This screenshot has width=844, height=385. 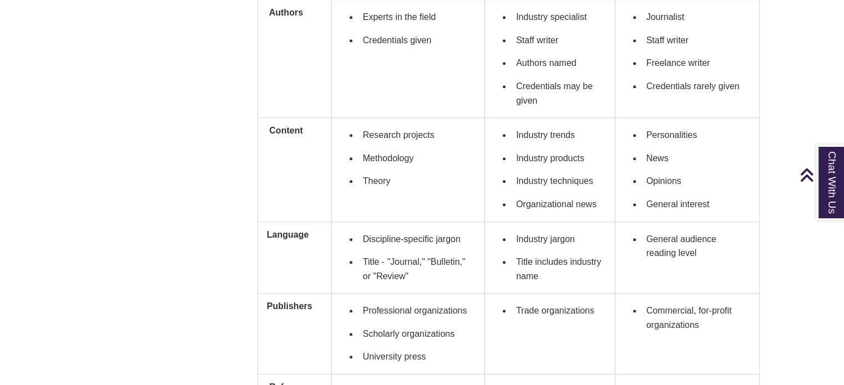 What do you see at coordinates (558, 181) in the screenshot?
I see `li: Industry techniques` at bounding box center [558, 181].